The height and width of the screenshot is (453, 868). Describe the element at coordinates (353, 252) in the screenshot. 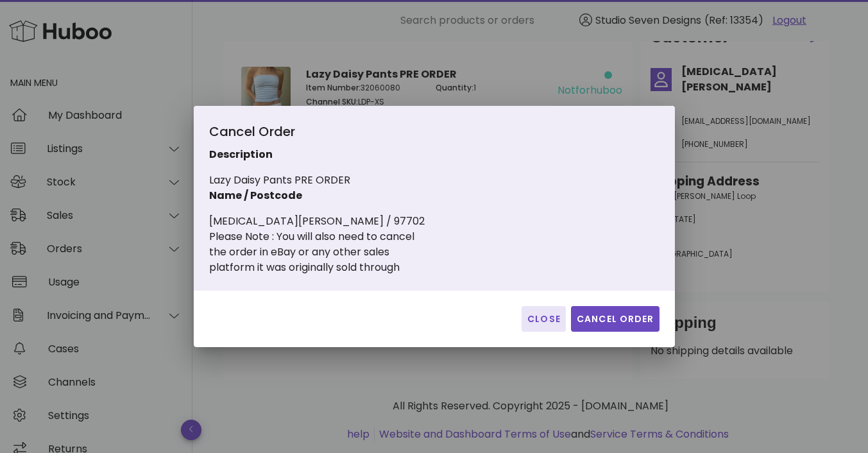

I see `div: Please Note : You will also need to cancel the order in eBay or any other sales platform it was o...` at that location.